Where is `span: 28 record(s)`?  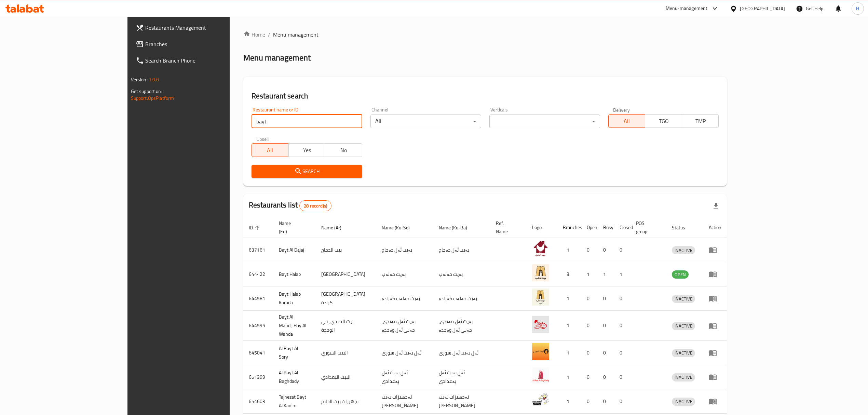
span: 28 record(s) is located at coordinates (316, 206).